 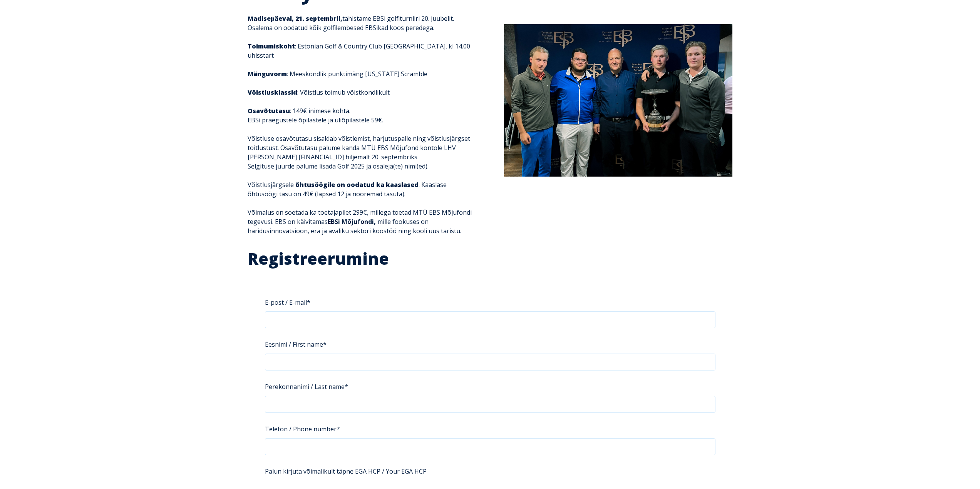 What do you see at coordinates (304, 387) in the screenshot?
I see `span: Perekonnanimi / Last name` at bounding box center [304, 387].